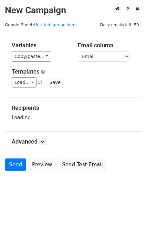  What do you see at coordinates (55, 25) in the screenshot?
I see `a: Untitled spreadsheet` at bounding box center [55, 25].